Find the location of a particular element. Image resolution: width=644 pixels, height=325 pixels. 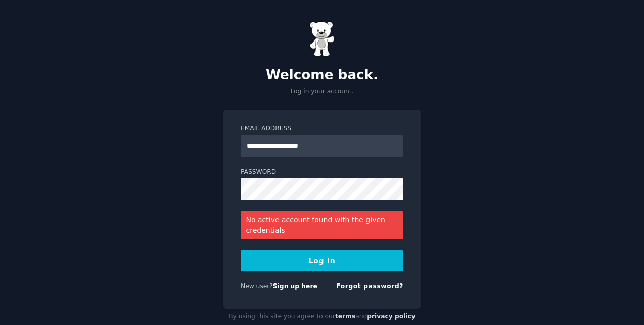

div: No active account found with the given credentials is located at coordinates (322, 226).